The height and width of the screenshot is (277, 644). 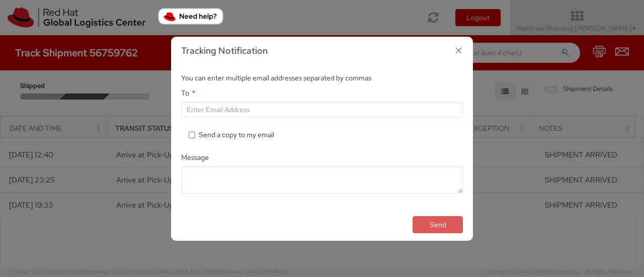 I want to click on span: Message, so click(x=194, y=157).